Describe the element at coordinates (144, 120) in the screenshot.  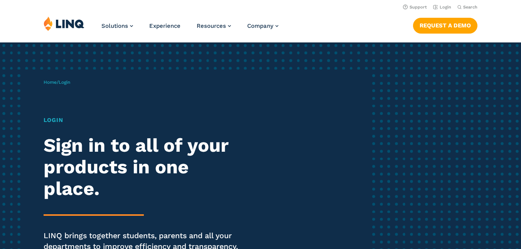
I see `h1: Login` at that location.